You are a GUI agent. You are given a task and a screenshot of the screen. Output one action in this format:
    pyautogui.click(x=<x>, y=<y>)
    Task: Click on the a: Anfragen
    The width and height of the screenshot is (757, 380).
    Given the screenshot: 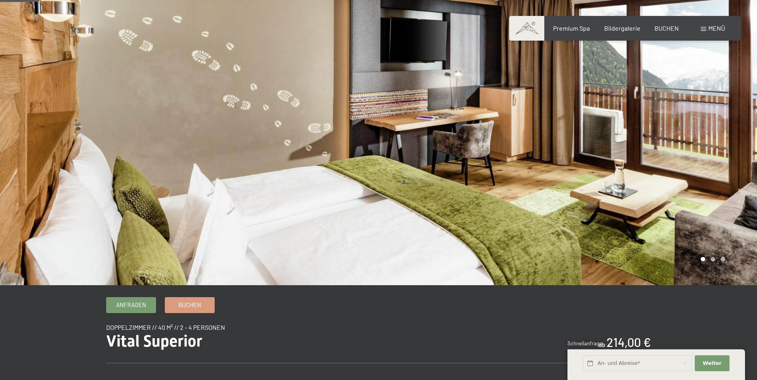 What is the action you would take?
    pyautogui.click(x=131, y=305)
    